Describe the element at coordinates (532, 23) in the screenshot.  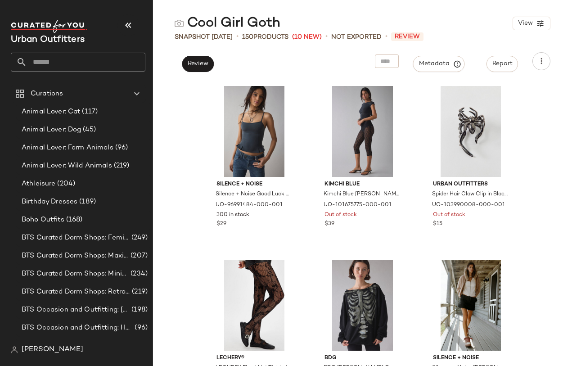
I see `button: View` at that location.